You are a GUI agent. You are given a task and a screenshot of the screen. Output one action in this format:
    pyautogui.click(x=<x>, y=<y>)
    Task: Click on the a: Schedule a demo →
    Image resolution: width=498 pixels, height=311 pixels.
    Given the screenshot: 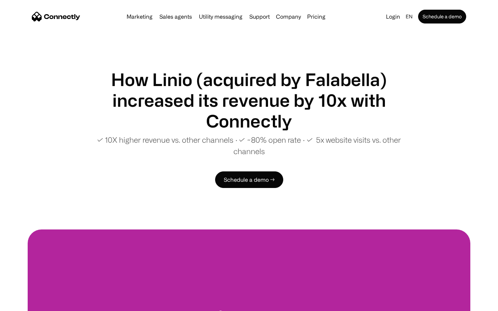 What is the action you would take?
    pyautogui.click(x=249, y=180)
    